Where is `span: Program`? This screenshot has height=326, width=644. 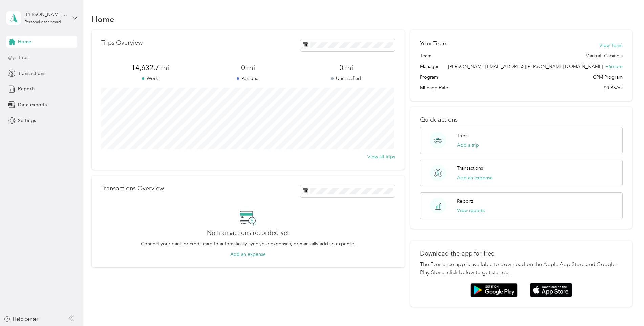
span: Program is located at coordinates (429, 77).